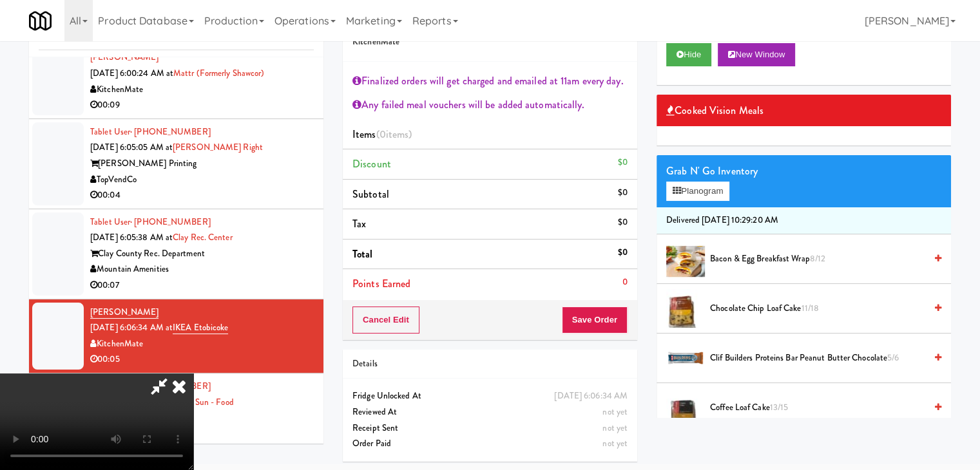  What do you see at coordinates (363, 254) in the screenshot?
I see `span: Total` at bounding box center [363, 254].